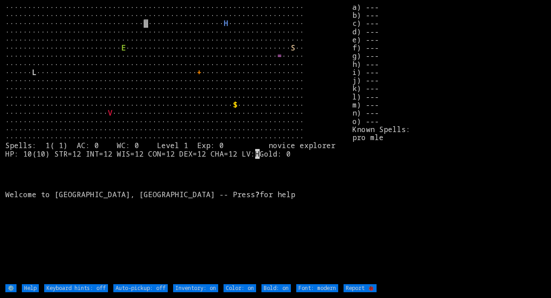 The height and width of the screenshot is (298, 551). Describe the element at coordinates (360, 288) in the screenshot. I see `input: Report 🐞` at that location.